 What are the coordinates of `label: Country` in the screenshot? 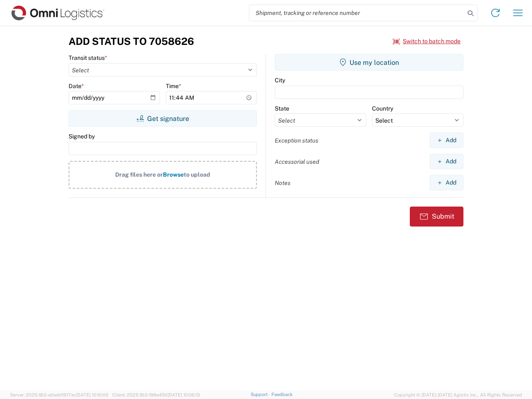 It's located at (382, 108).